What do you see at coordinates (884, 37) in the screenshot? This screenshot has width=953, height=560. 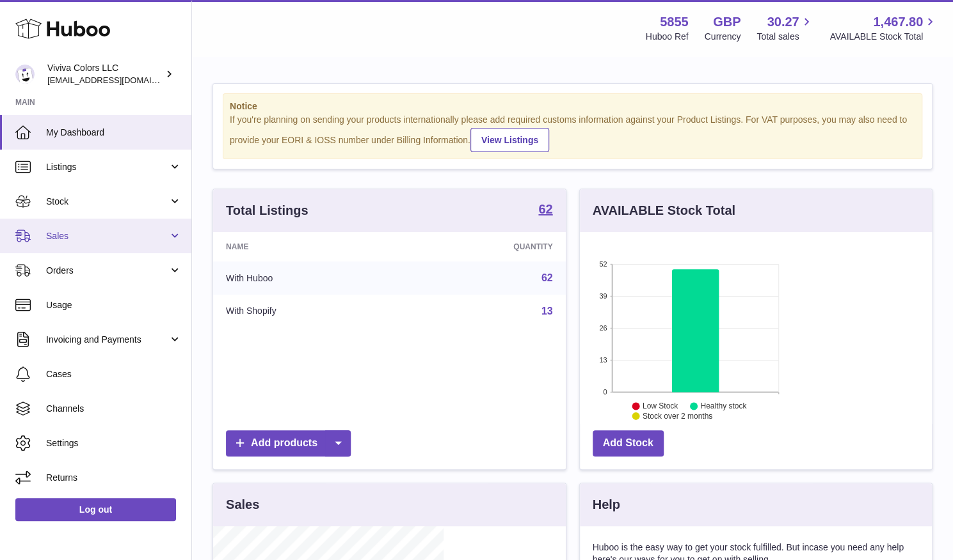 I see `span: AVAILABLE Stock Total` at bounding box center [884, 37].